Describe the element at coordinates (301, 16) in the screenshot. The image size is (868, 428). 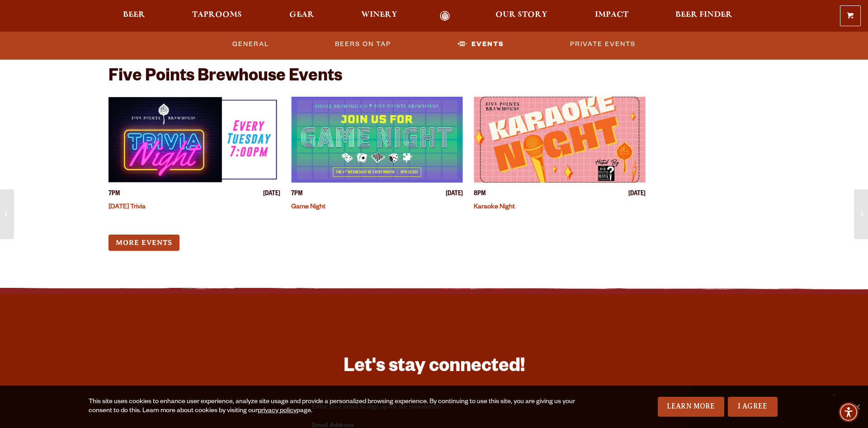
I see `a: Gear` at that location.